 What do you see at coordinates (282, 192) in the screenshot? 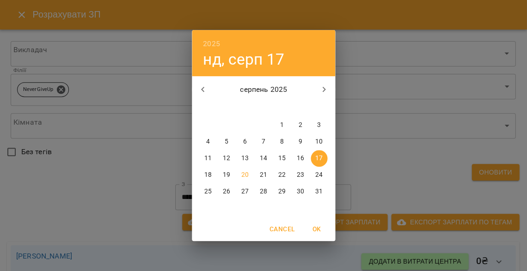
I see `button: 29` at bounding box center [282, 192].